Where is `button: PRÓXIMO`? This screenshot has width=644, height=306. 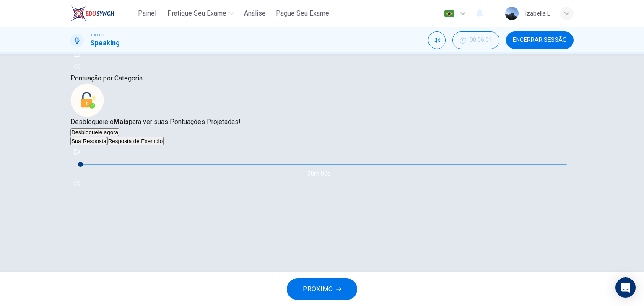
button: PRÓXIMO is located at coordinates (322, 289).